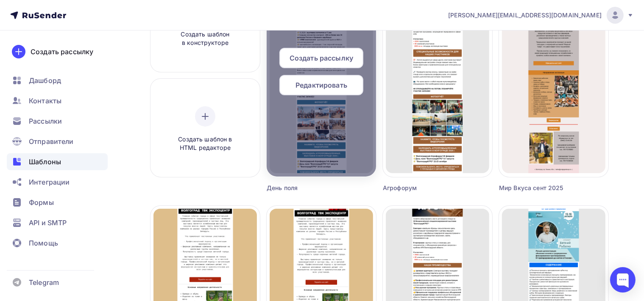 The height and width of the screenshot is (301, 644). I want to click on a: Шаблоны, so click(58, 162).